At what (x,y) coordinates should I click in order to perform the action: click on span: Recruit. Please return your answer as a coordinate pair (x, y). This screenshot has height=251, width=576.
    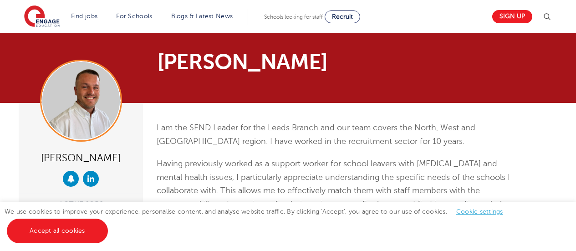
    Looking at the image, I should click on (342, 16).